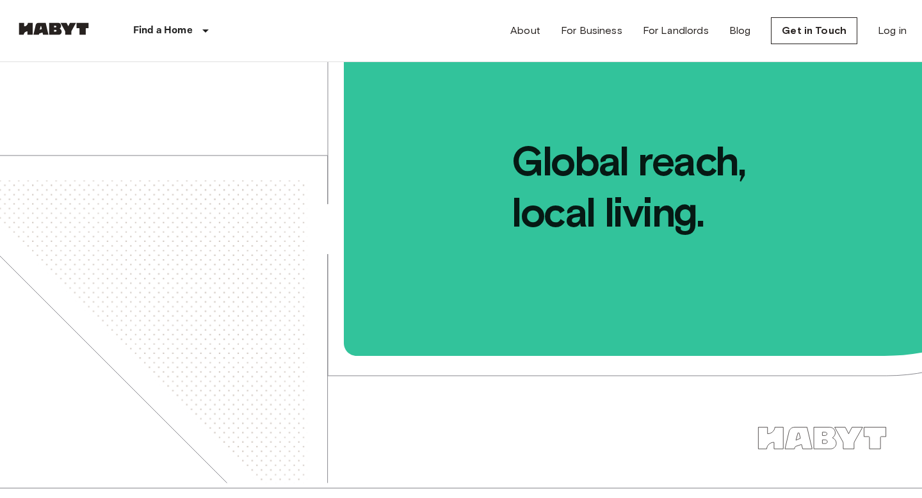 The image size is (922, 498). I want to click on a: About, so click(525, 31).